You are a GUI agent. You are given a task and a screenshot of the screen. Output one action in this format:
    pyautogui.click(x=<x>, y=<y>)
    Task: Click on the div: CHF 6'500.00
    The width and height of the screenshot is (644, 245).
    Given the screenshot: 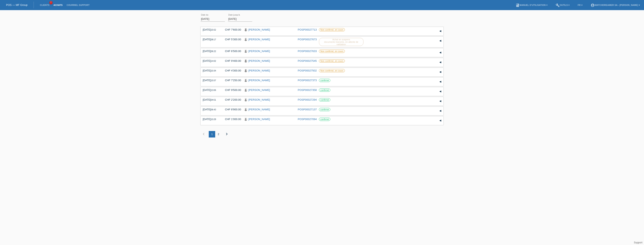 What is the action you would take?
    pyautogui.click(x=231, y=51)
    